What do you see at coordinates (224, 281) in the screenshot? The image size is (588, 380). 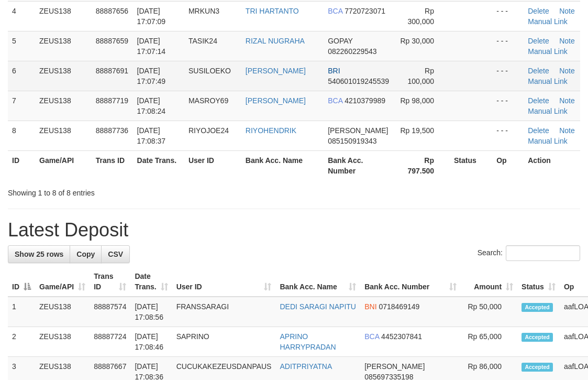 I see `th: User ID: activate to sort column ascending` at bounding box center [224, 281].